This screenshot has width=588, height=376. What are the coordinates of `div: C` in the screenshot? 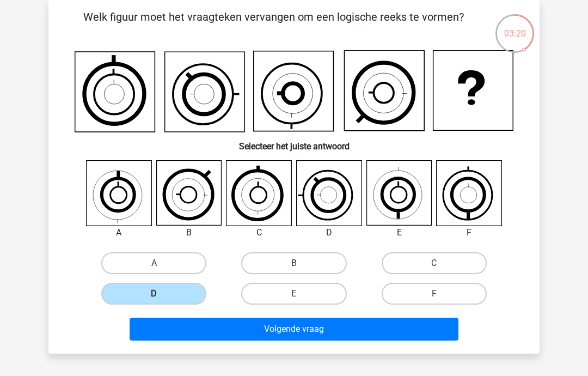 It's located at (259, 233).